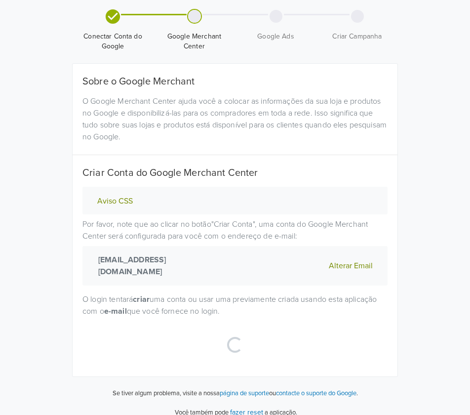  What do you see at coordinates (115, 311) in the screenshot?
I see `strong: e-mail` at bounding box center [115, 311].